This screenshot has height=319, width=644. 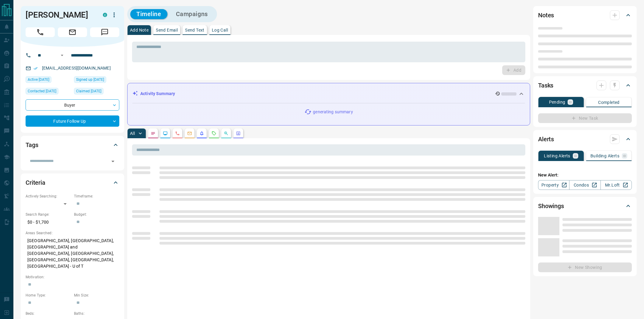 What do you see at coordinates (585, 15) in the screenshot?
I see `div: Notes` at bounding box center [585, 15].